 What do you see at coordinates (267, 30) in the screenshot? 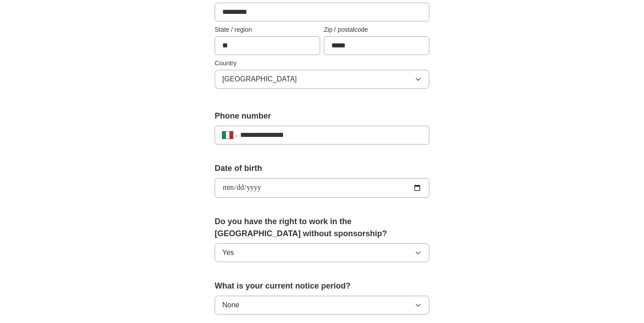
I see `label: State / region` at bounding box center [267, 30].